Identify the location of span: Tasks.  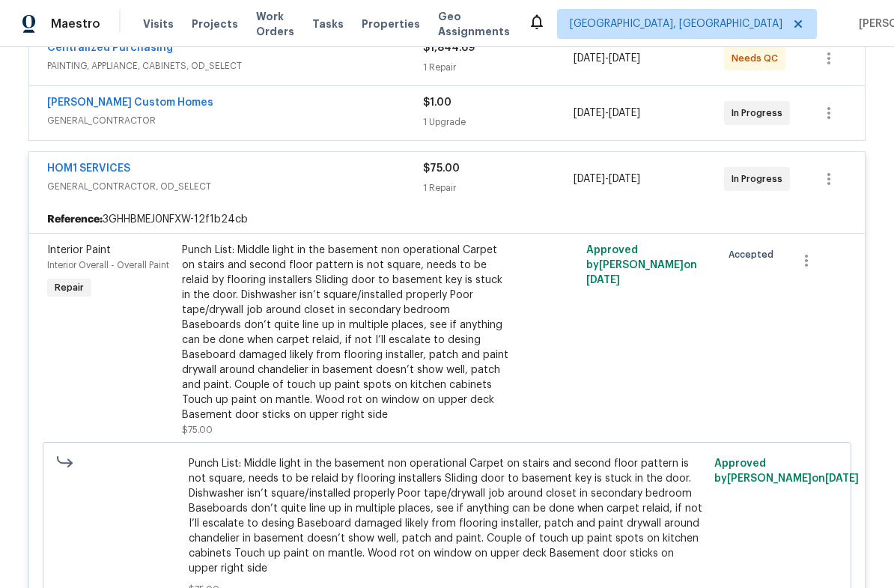
(327, 24).